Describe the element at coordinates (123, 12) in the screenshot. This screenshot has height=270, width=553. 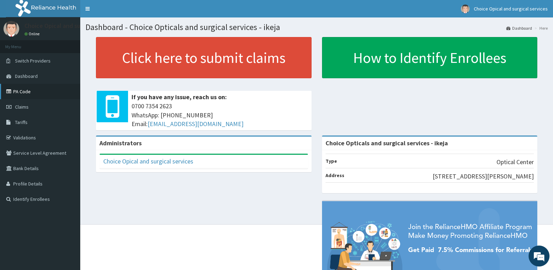
I see `div: Minimize live chat window` at that location.